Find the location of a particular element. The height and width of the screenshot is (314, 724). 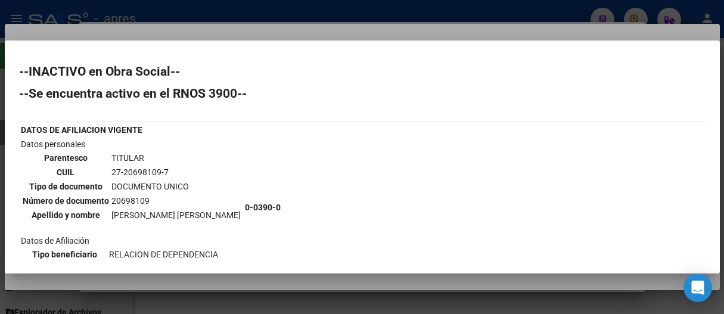

b: 0-0390-0 is located at coordinates (263, 207).